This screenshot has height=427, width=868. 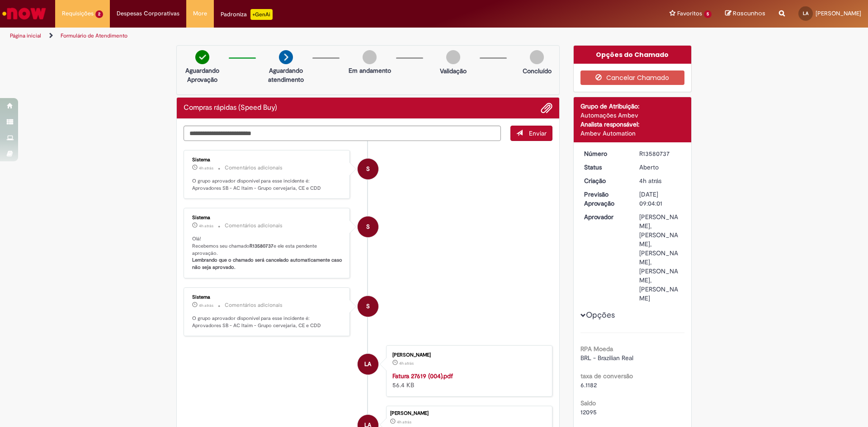 What do you see at coordinates (206, 226) in the screenshot?
I see `time: 30/09/2025 11:04:13` at bounding box center [206, 226].